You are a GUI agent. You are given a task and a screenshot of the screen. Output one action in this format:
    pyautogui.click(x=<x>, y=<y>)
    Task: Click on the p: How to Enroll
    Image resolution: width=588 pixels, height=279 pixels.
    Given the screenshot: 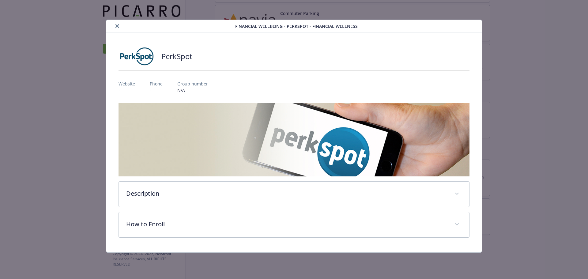 What is the action you would take?
    pyautogui.click(x=287, y=224)
    